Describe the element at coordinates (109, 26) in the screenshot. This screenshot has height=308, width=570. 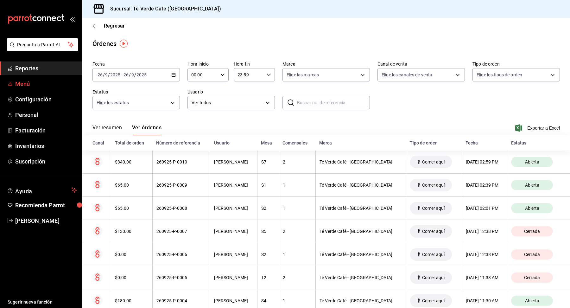
I see `button: Regresar` at that location.